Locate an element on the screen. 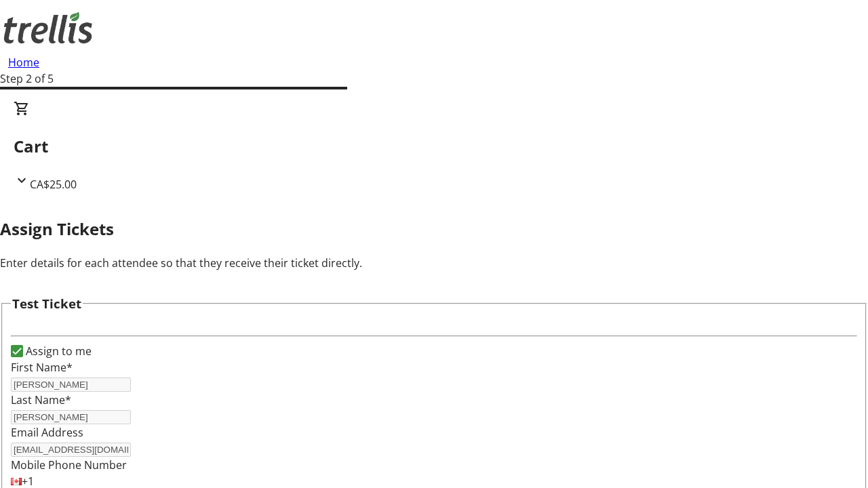 The height and width of the screenshot is (488, 868). label: First Name* is located at coordinates (41, 368).